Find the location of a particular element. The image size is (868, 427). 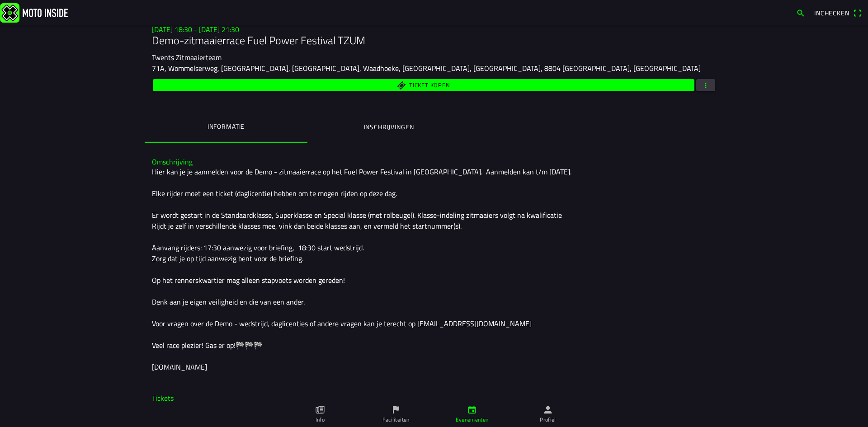

ion-label: Informatie is located at coordinates (226, 126).